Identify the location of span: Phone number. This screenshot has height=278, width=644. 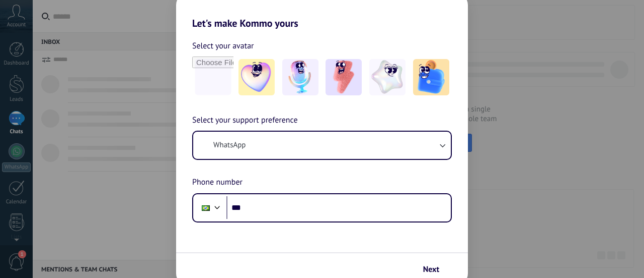
(217, 183).